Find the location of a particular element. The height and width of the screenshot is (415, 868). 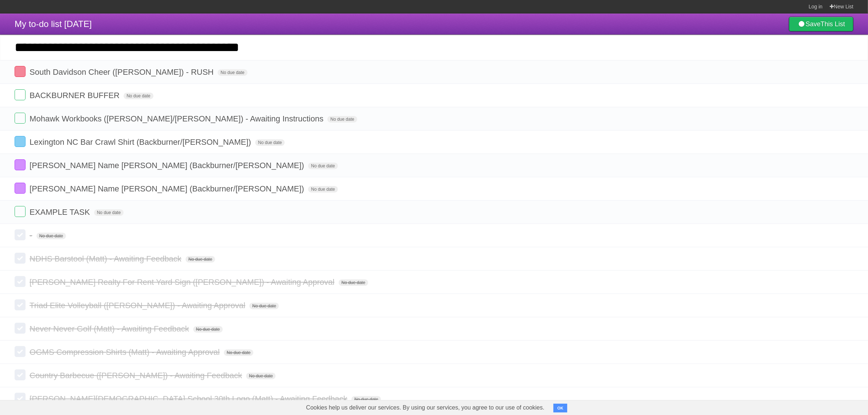

span: EXAMPLE TASK is located at coordinates (60, 212).